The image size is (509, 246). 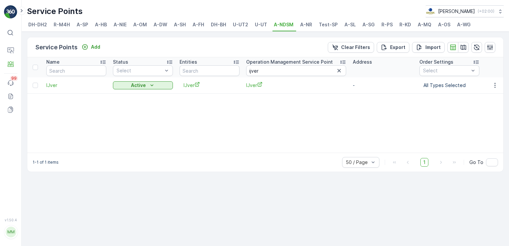 I want to click on p: Operation Management Service Point, so click(x=289, y=62).